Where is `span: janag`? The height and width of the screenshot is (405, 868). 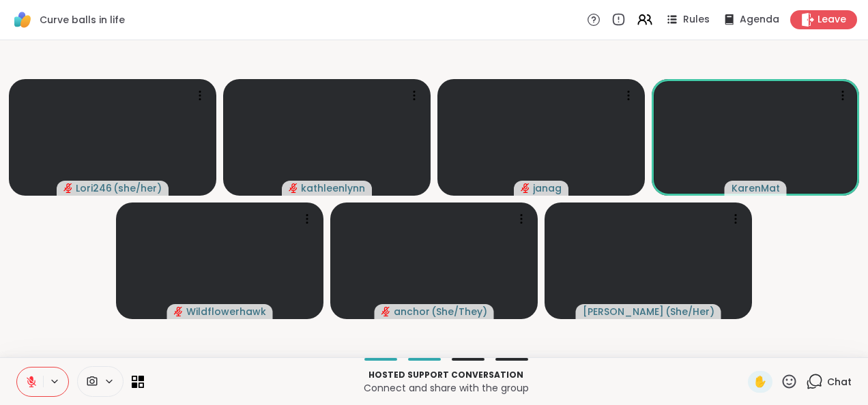 span: janag is located at coordinates (548, 188).